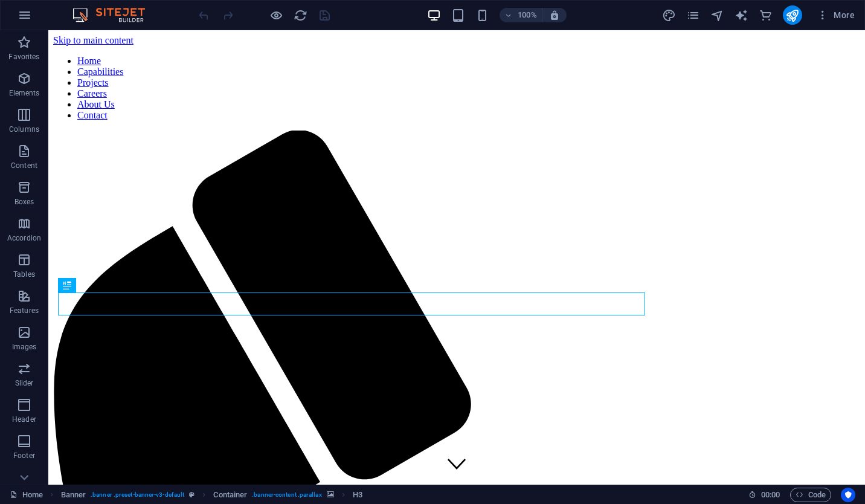 The height and width of the screenshot is (504, 865). What do you see at coordinates (24, 274) in the screenshot?
I see `p: Tables` at bounding box center [24, 274].